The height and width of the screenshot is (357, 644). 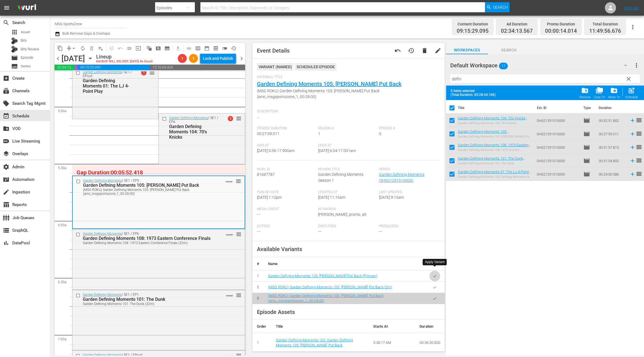 What do you see at coordinates (6, 78) in the screenshot?
I see `span: Create` at bounding box center [6, 78].